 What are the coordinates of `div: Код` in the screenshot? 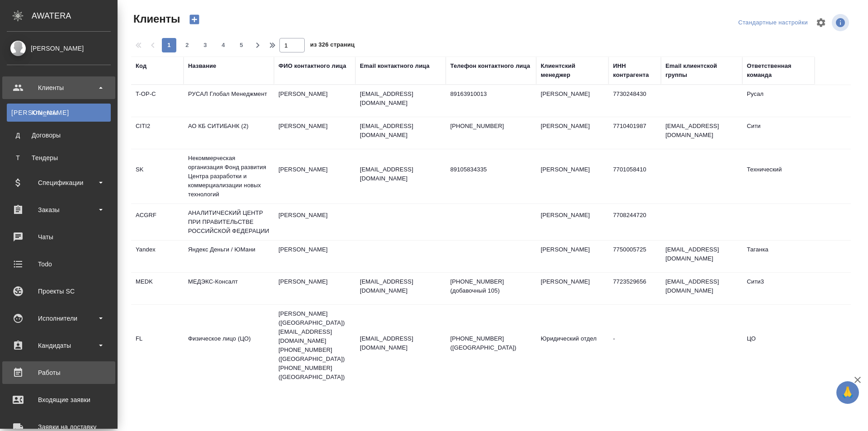 It's located at (141, 66).